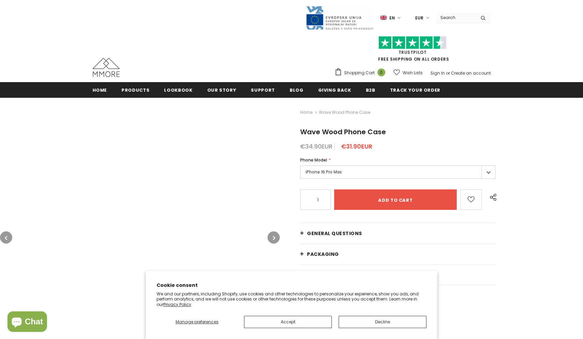 This screenshot has height=339, width=583. What do you see at coordinates (360, 73) in the screenshot?
I see `span: Shopping Cart` at bounding box center [360, 73].